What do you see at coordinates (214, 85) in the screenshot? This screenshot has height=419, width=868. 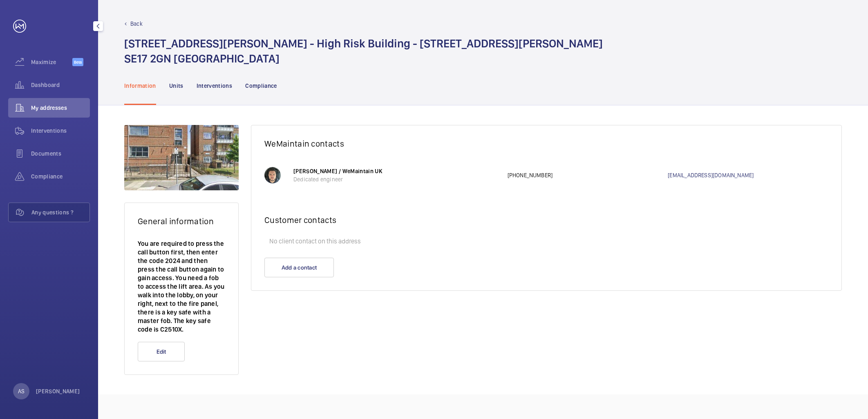 I see `p: Interventions` at bounding box center [214, 85].